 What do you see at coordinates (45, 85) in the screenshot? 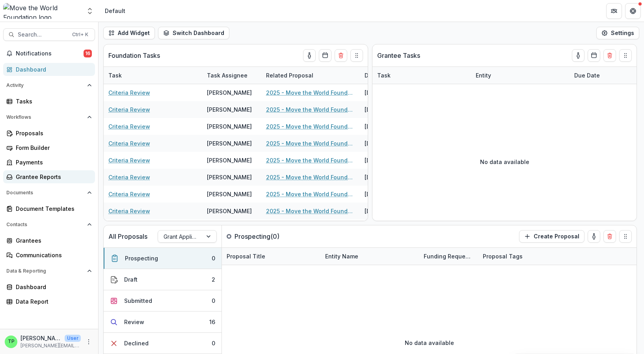
I see `span: Activity` at bounding box center [45, 85].